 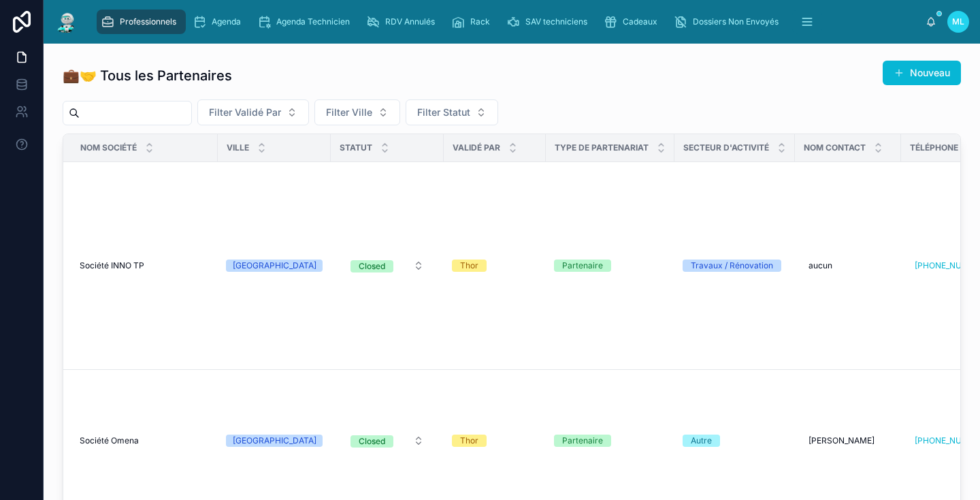 What do you see at coordinates (735, 440) in the screenshot?
I see `a: Autre` at bounding box center [735, 440].